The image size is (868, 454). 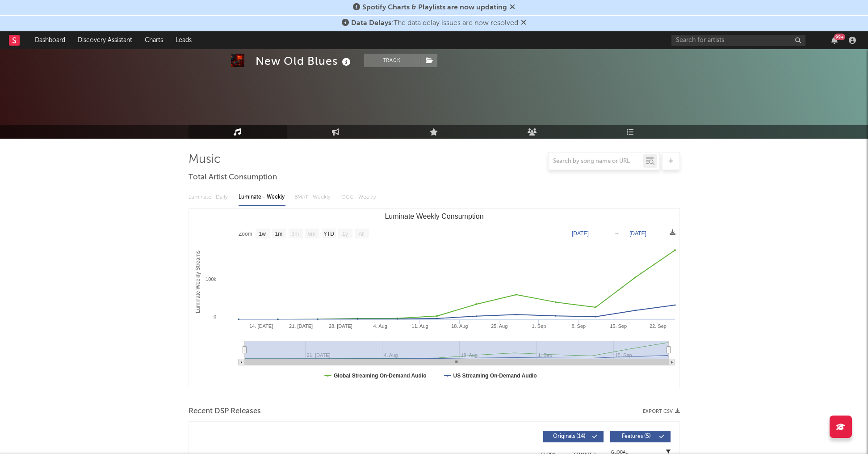 I want to click on text: 8. Sep, so click(x=578, y=326).